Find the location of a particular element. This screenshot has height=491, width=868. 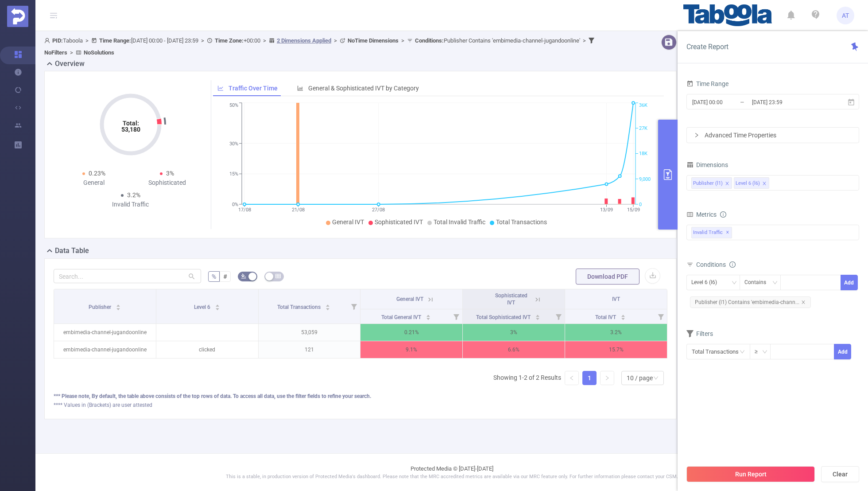

b: Time Range: is located at coordinates (115, 41).